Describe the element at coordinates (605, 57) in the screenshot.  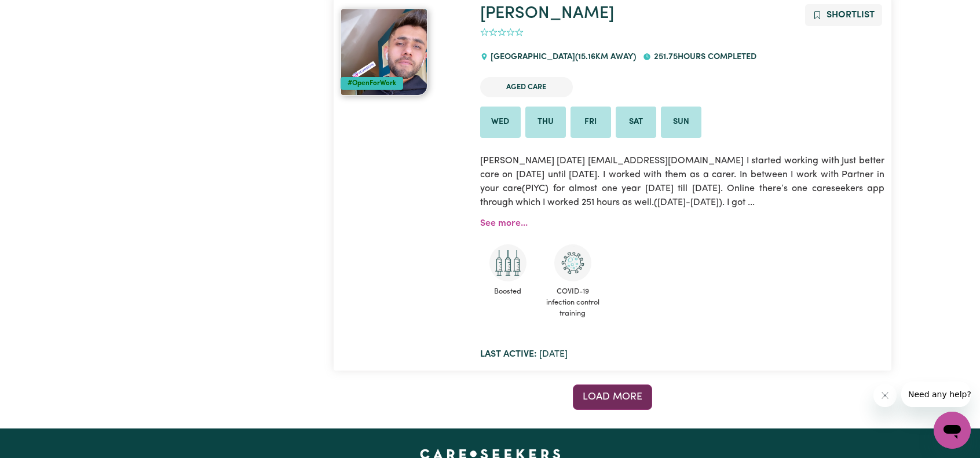
I see `span: ( 15.16 km away)` at that location.